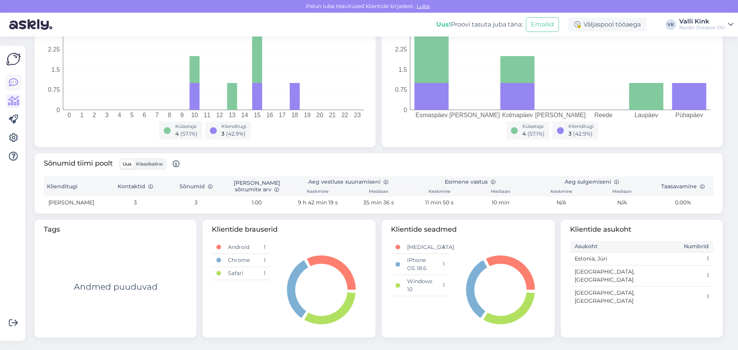 This screenshot has width=738, height=350. Describe the element at coordinates (423, 6) in the screenshot. I see `span: Luba` at that location.